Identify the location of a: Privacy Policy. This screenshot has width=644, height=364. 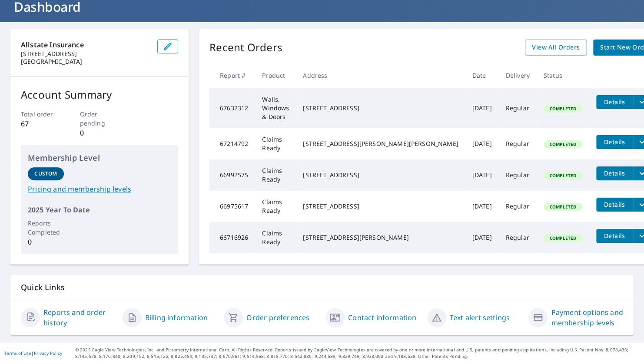
(48, 353).